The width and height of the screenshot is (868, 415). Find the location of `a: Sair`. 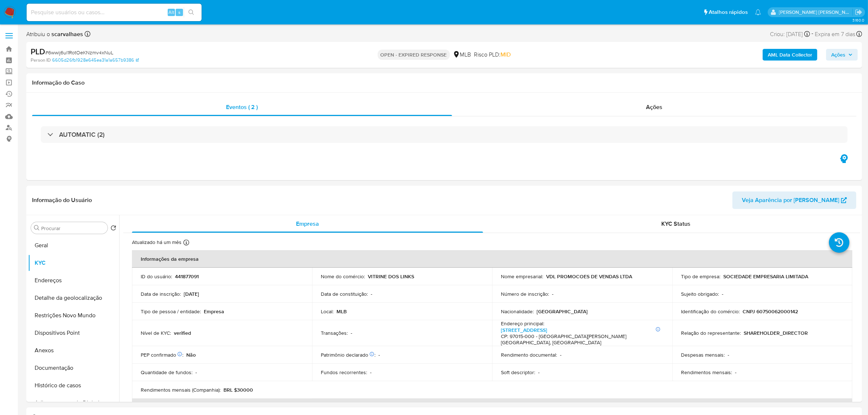

a: Sair is located at coordinates (859, 12).